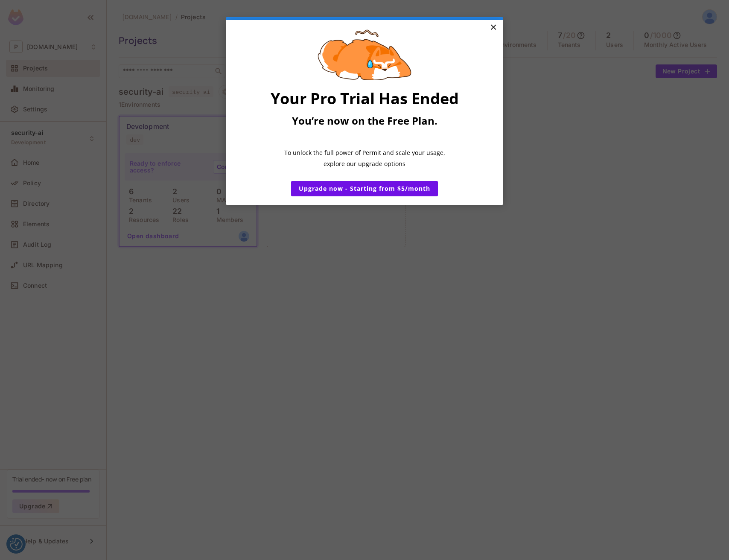  What do you see at coordinates (493, 28) in the screenshot?
I see `a: Close modal` at bounding box center [493, 28].